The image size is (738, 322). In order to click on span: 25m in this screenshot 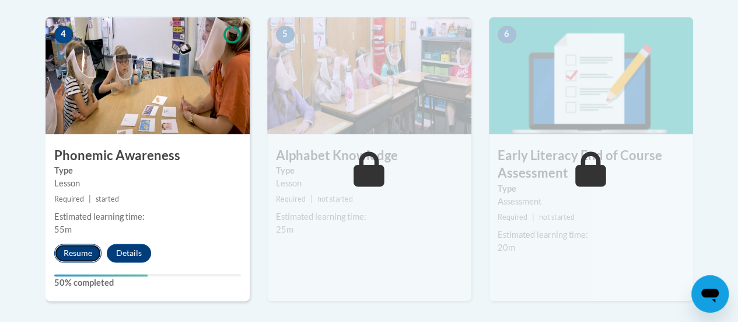, I will do `click(285, 229)`.